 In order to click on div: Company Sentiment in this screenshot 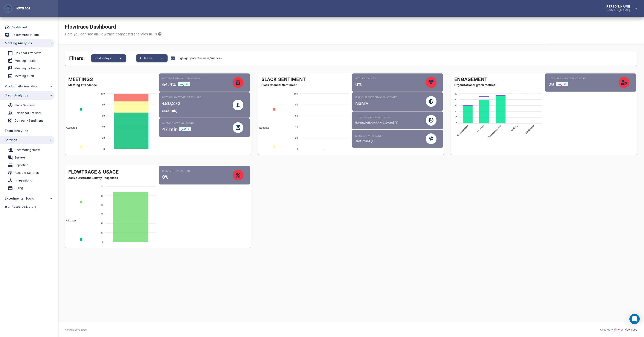, I will do `click(29, 120)`.